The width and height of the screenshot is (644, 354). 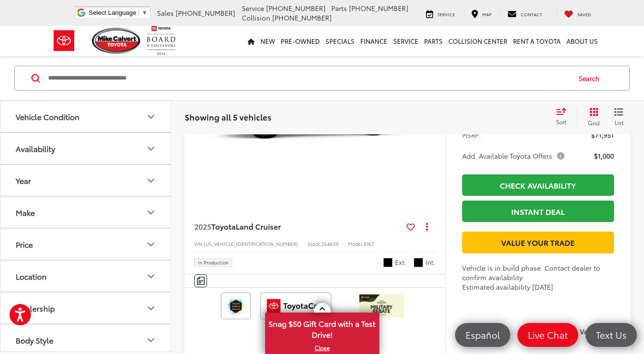 What do you see at coordinates (258, 226) in the screenshot?
I see `span: Land Cruiser` at bounding box center [258, 226].